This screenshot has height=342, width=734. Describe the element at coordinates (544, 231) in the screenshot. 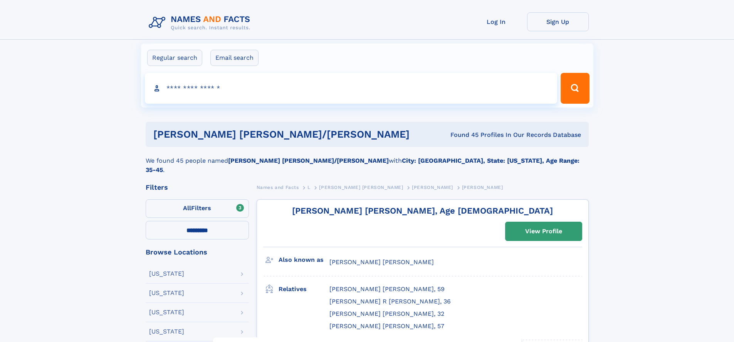

I see `a: View Profile` at that location.